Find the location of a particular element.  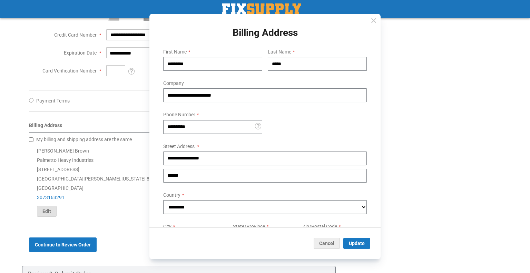

span: Company is located at coordinates (174, 83).